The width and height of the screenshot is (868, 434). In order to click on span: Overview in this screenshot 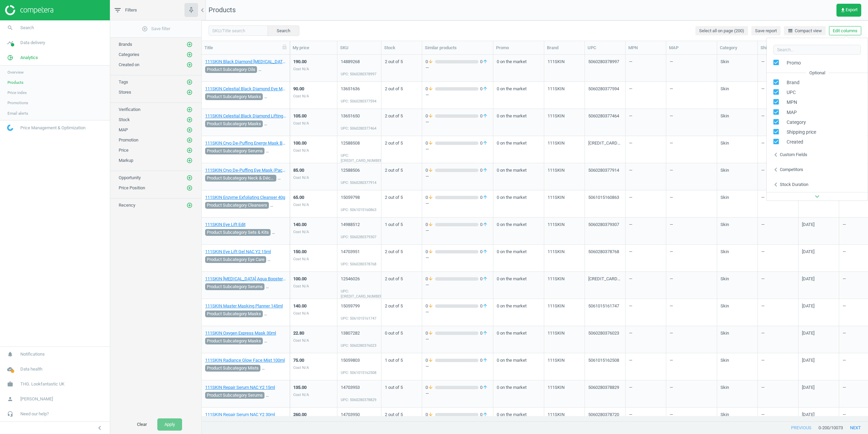, I will do `click(15, 72)`.